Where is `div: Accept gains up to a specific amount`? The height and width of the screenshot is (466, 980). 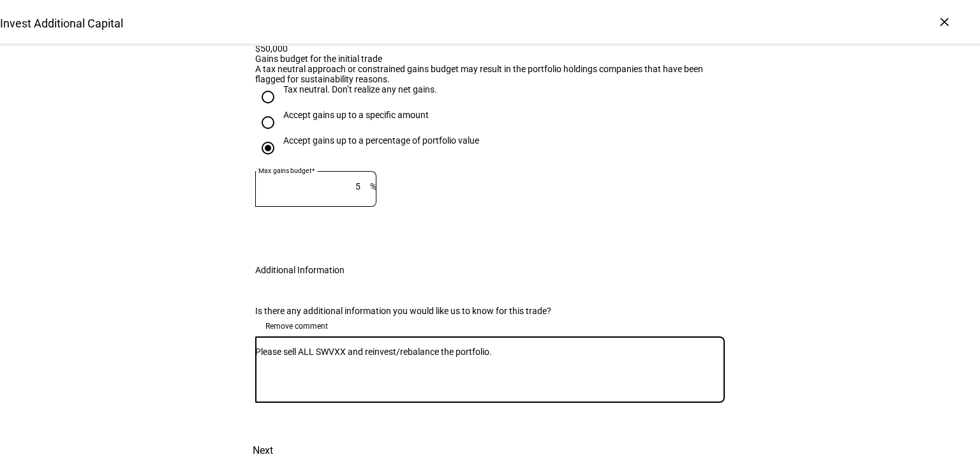
div: Accept gains up to a specific amount is located at coordinates (356, 115).